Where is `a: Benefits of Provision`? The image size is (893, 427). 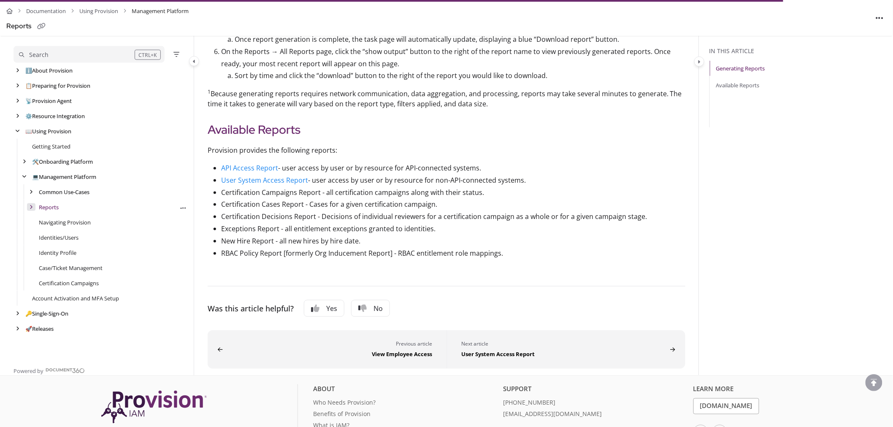
a: Benefits of Provision is located at coordinates (405, 415).